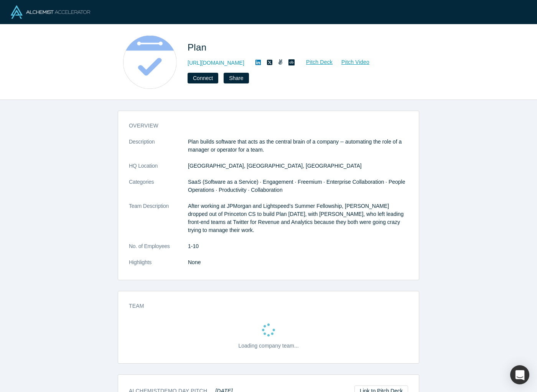 The image size is (537, 392). What do you see at coordinates (150, 62) in the screenshot?
I see `img: Plan's Logo` at bounding box center [150, 62].